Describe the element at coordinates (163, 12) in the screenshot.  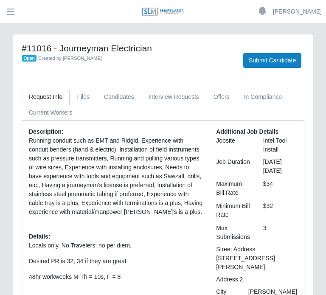
I see `img: SLM Logo` at that location.